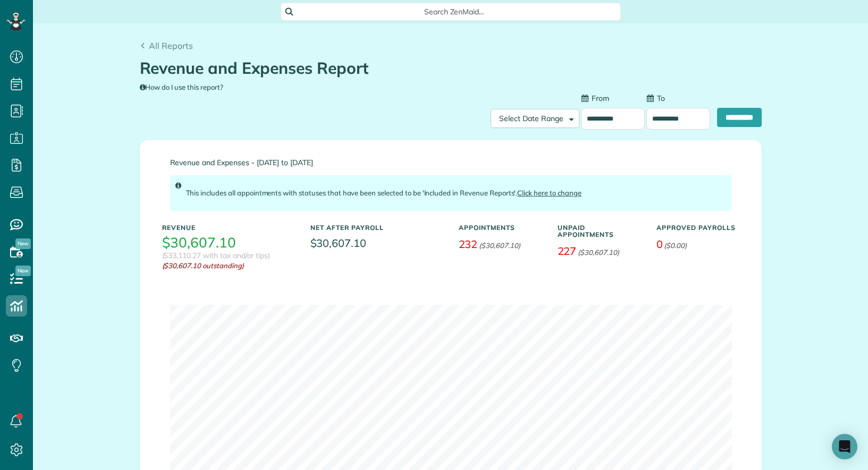 The width and height of the screenshot is (868, 470). I want to click on em: ($0.00), so click(675, 246).